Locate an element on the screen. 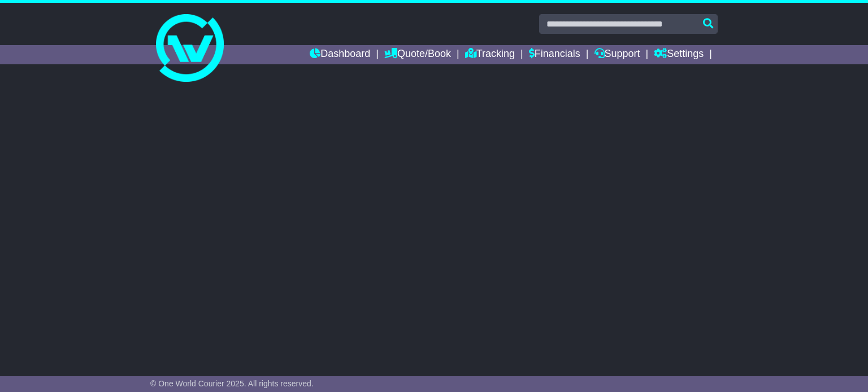  a: Settings is located at coordinates (678, 54).